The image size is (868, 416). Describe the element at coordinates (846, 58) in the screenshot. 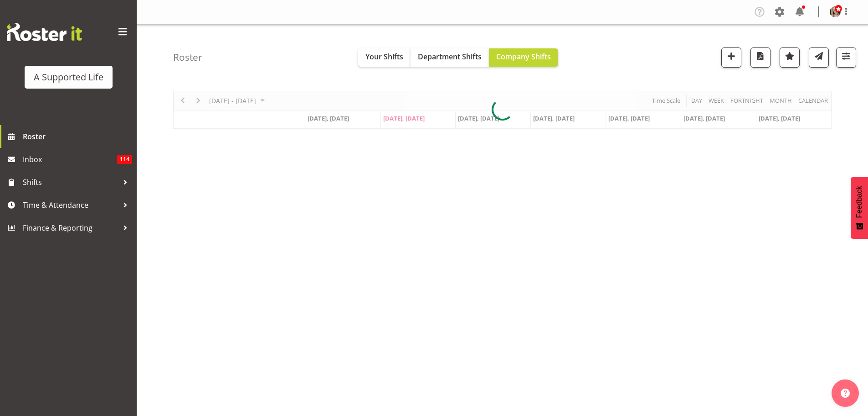

I see `button: Filter Shifts` at that location.